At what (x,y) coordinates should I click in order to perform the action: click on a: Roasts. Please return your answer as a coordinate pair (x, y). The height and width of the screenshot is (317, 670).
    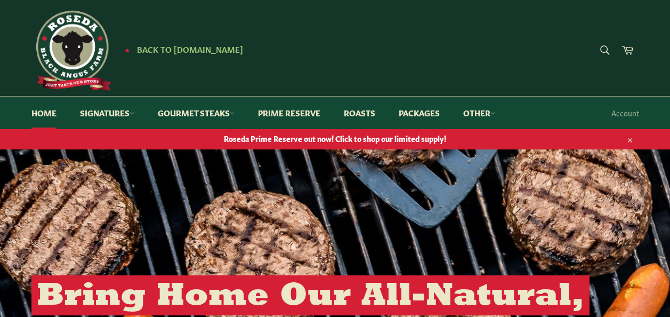
    Looking at the image, I should click on (359, 112).